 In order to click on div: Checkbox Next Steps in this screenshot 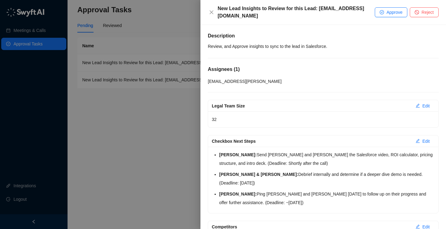, I will do `click(311, 141)`.